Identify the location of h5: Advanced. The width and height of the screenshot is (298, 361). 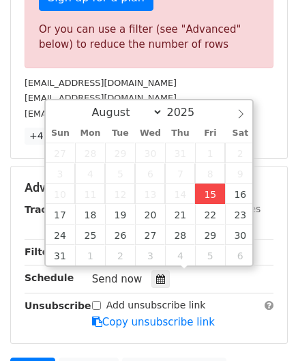
(149, 188).